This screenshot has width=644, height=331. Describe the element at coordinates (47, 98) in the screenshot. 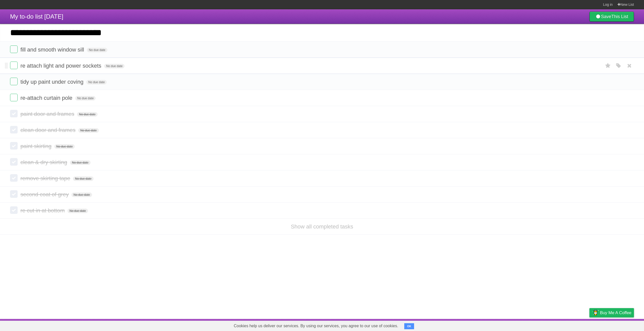

I see `span: re-attach curtain pole` at that location.